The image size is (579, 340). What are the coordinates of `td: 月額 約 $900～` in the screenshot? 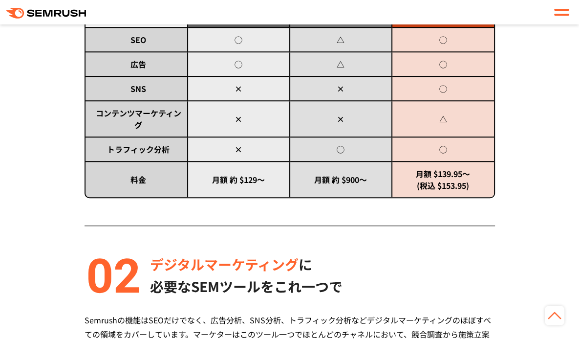 It's located at (341, 179).